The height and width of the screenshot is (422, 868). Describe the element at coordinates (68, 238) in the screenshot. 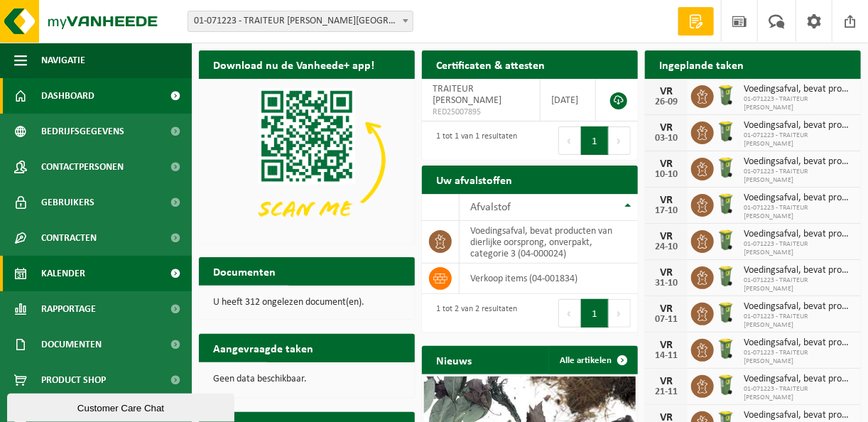

I see `span: Contracten` at that location.